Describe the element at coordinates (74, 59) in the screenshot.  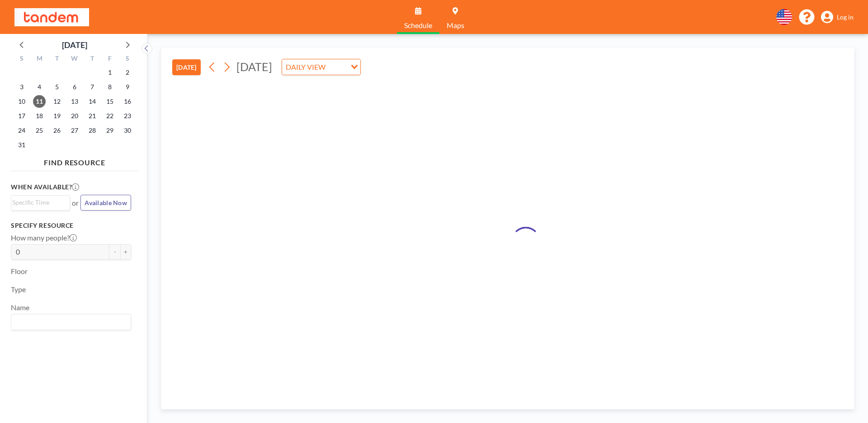
I see `div: W` at that location.